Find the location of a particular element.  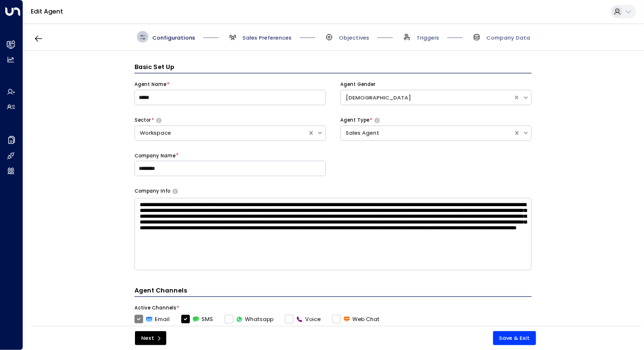

span: Sales Preferences is located at coordinates (267, 38).